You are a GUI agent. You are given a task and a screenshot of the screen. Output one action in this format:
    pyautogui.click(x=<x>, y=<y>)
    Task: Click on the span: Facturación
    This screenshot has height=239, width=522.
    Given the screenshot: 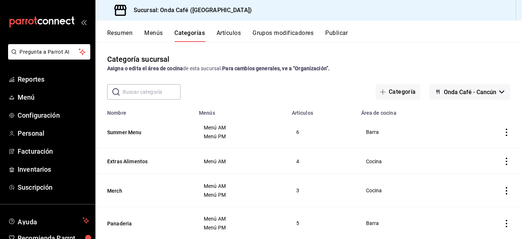 What is the action you would take?
    pyautogui.click(x=53, y=151)
    